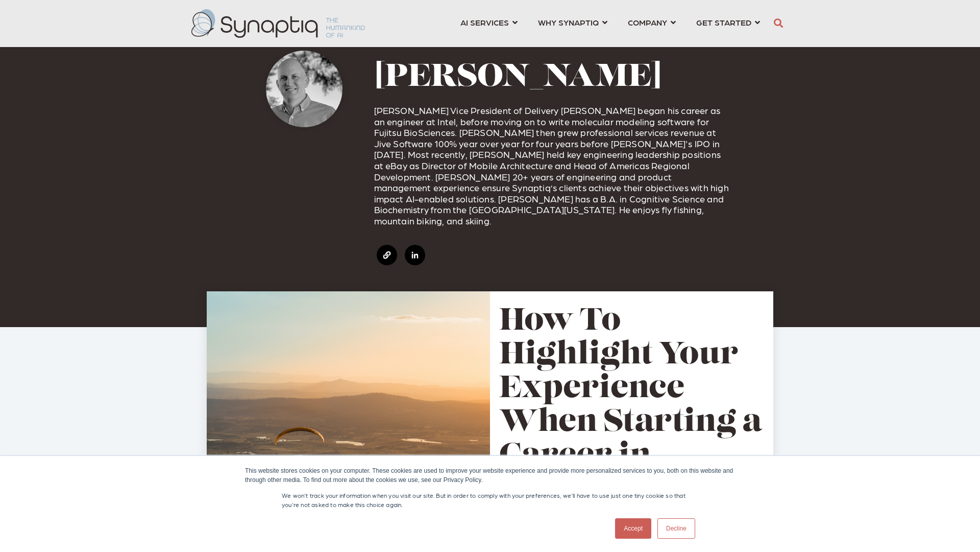 This screenshot has height=552, width=980. I want to click on a: WHY SYNAPTIQ, so click(572, 22).